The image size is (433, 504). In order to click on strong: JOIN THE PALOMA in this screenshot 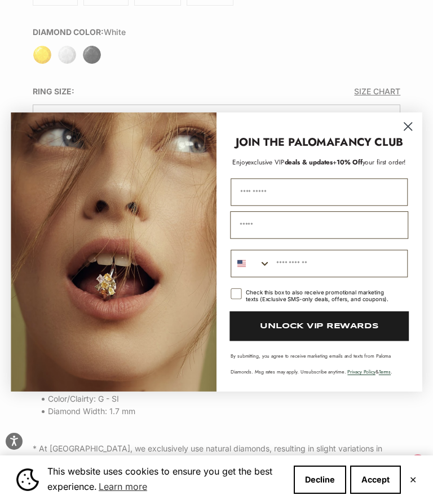, I will do `click(285, 142)`.